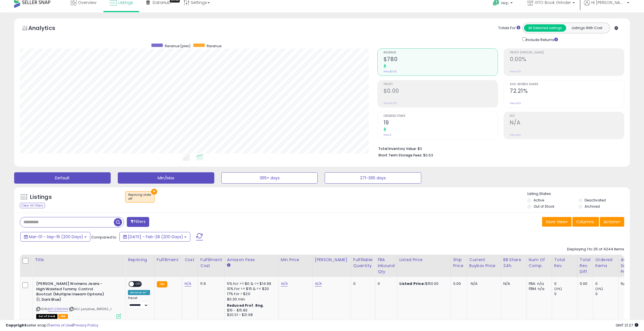 This screenshot has height=331, width=644. Describe the element at coordinates (567, 91) in the screenshot. I see `h2: 72.21%` at that location.